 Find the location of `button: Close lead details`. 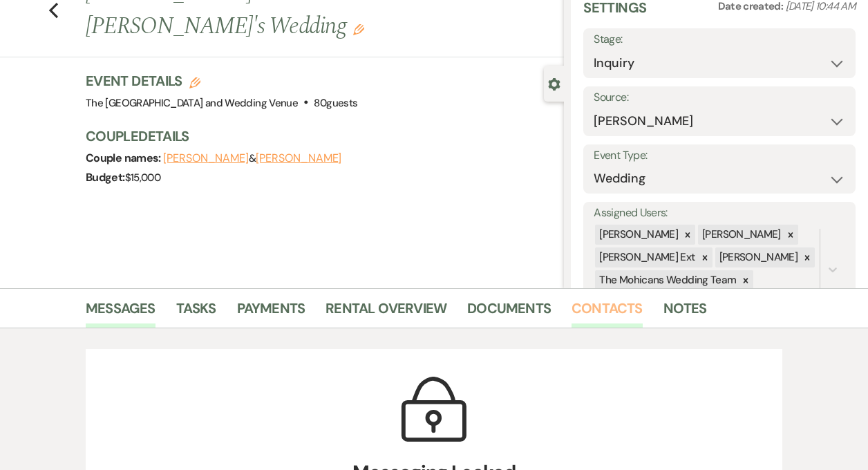

button: Close lead details is located at coordinates (554, 83).